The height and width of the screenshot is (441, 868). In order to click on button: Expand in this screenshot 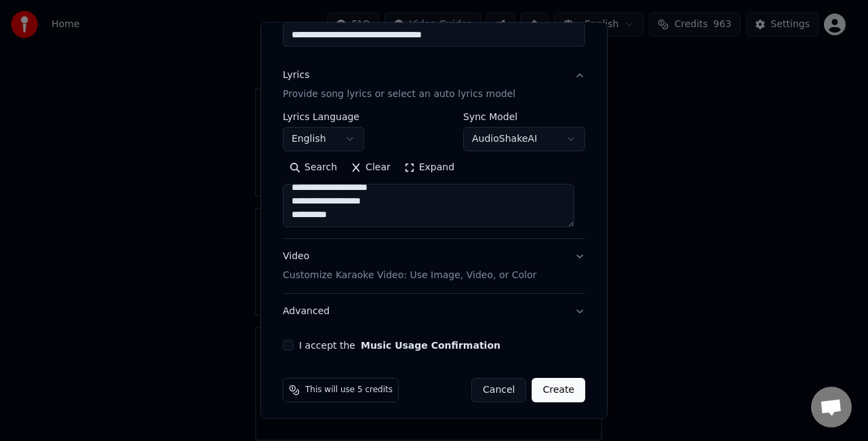, I will do `click(430, 168)`.